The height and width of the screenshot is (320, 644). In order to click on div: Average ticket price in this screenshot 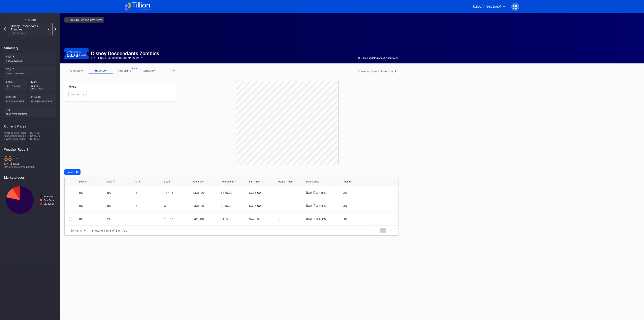, I will do `click(17, 133)`.